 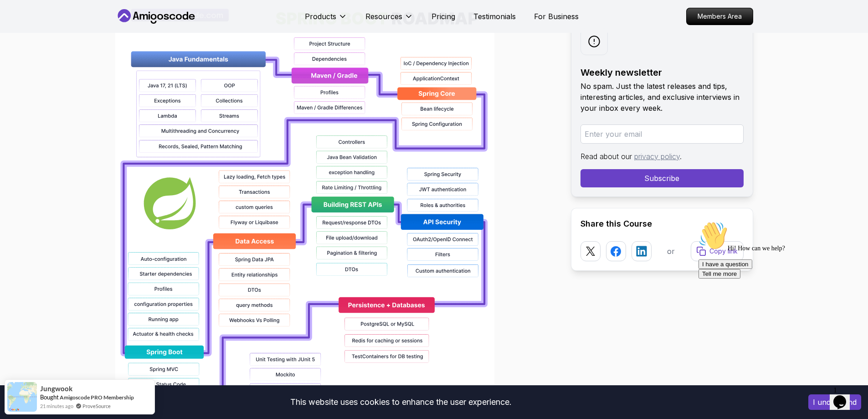 What do you see at coordinates (326, 20) in the screenshot?
I see `button: Products` at bounding box center [326, 20].